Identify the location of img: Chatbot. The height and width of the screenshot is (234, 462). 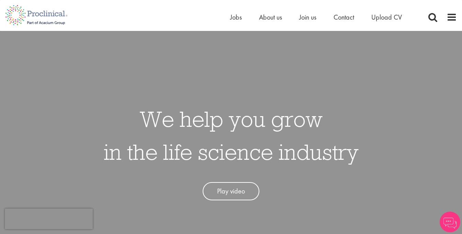
(450, 222).